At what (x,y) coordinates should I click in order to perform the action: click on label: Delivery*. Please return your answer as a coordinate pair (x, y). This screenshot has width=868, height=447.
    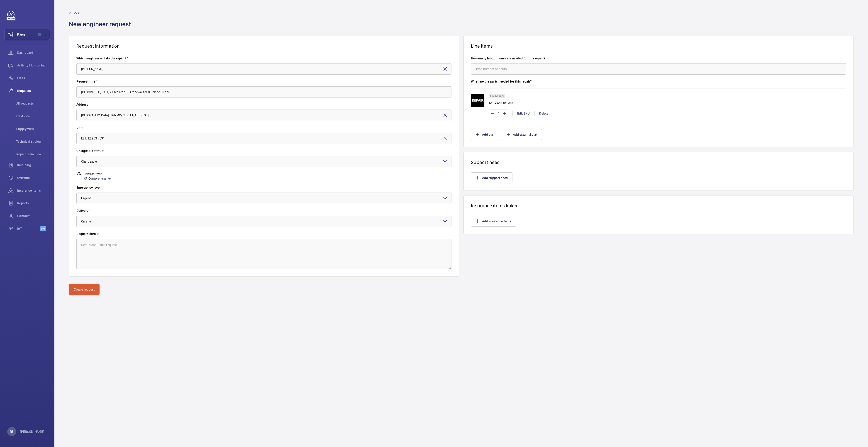
    Looking at the image, I should click on (264, 211).